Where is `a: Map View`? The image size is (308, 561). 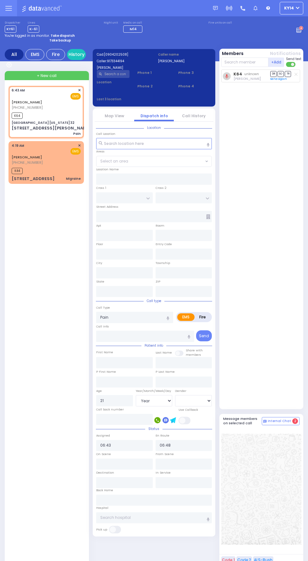
a: Map View is located at coordinates (114, 116).